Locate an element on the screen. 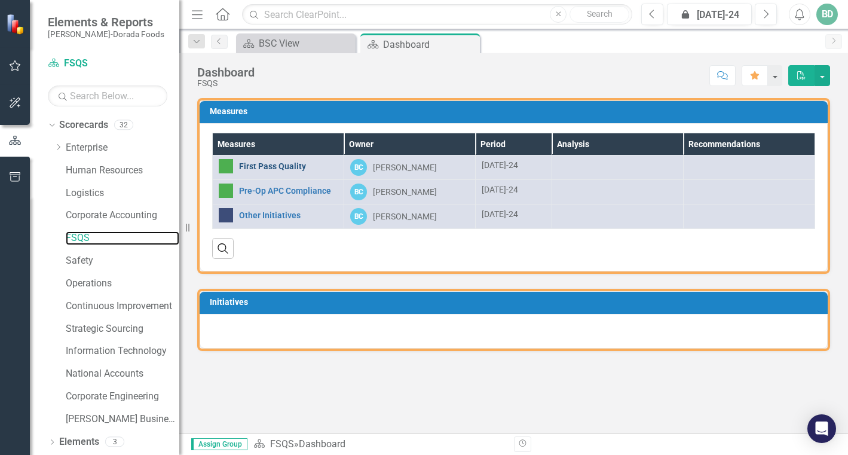 This screenshot has width=848, height=455. input: Search Below... is located at coordinates (108, 96).